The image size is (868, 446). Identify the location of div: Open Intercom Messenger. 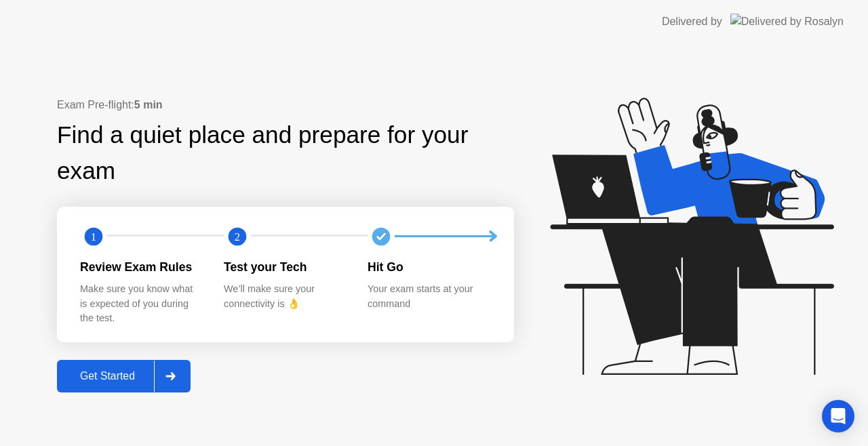
(838, 416).